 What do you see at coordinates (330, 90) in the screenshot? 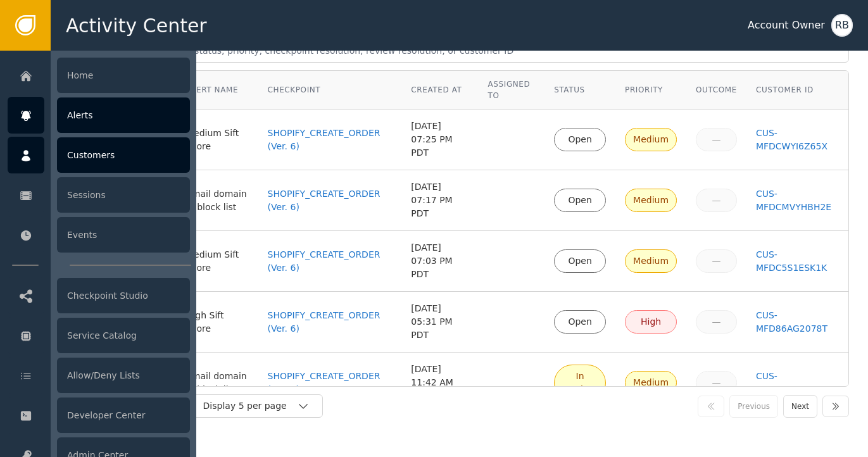
I see `div: Checkpoint` at bounding box center [330, 90].